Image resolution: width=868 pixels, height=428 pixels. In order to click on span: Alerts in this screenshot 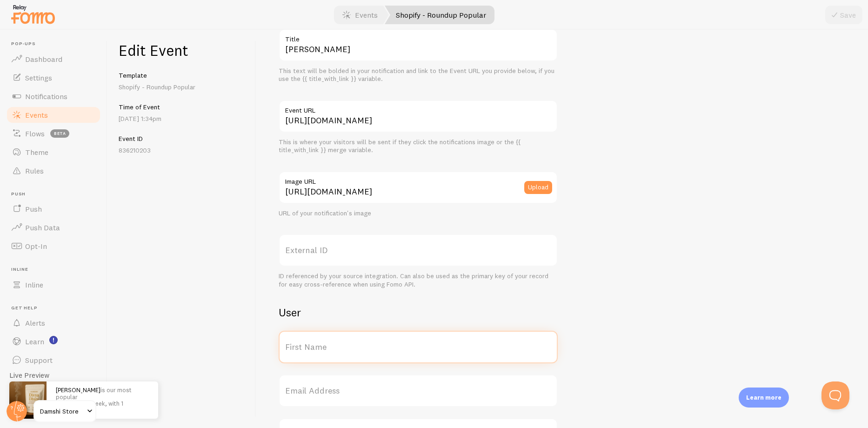, I will do `click(35, 323)`.